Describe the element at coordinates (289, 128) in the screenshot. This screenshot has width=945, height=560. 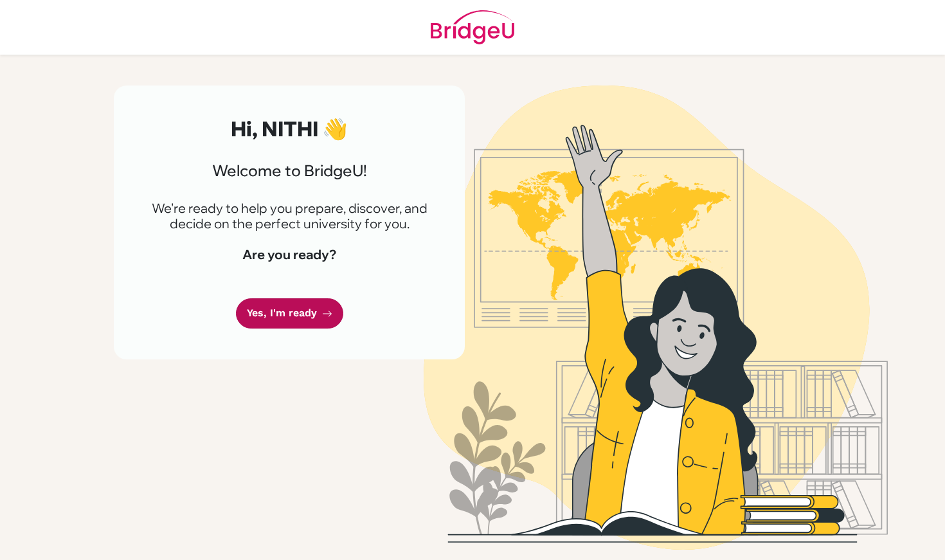
I see `h2: Hi, NITHI 👋` at that location.